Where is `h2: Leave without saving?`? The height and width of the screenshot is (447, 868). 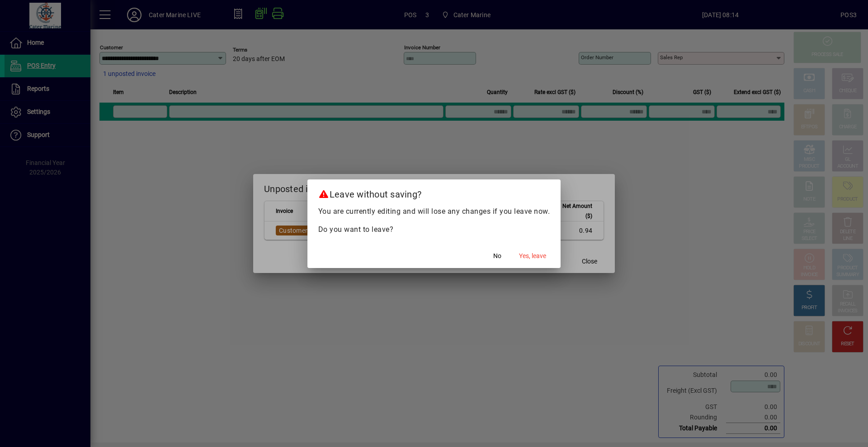 h2: Leave without saving? is located at coordinates (434, 193).